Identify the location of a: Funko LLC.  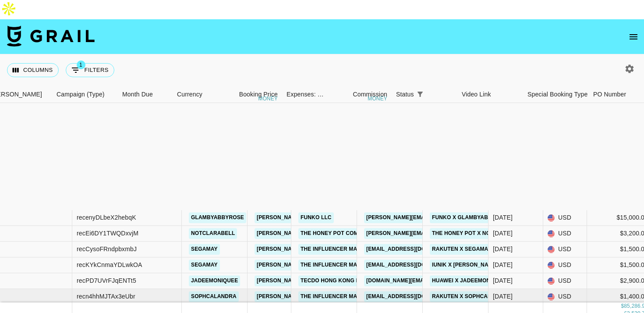
(316, 218).